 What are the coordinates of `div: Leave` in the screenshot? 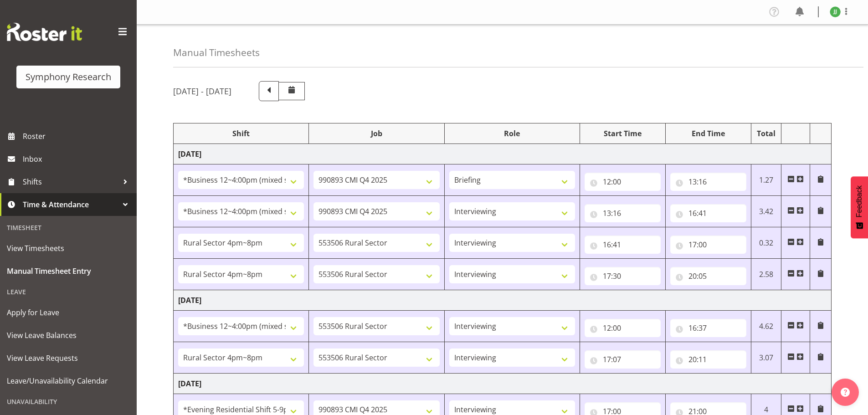 It's located at (68, 292).